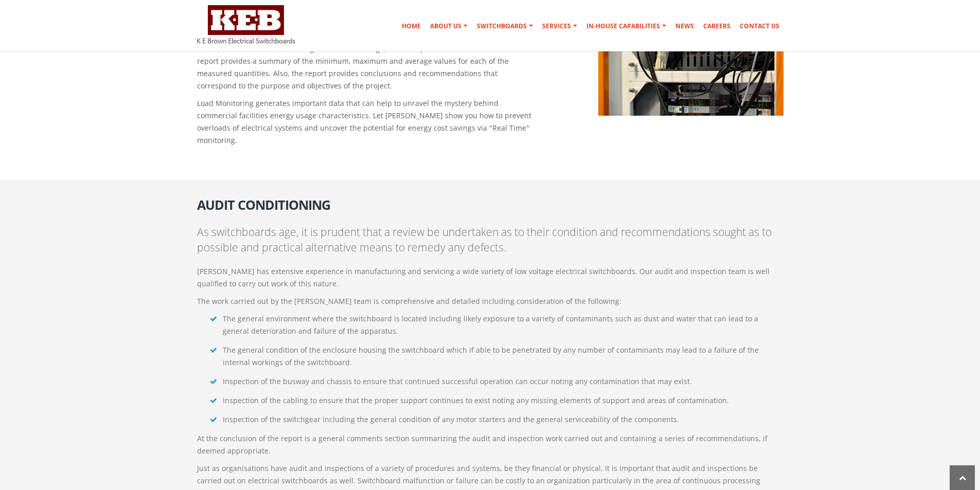  Describe the element at coordinates (759, 26) in the screenshot. I see `a: Contact Us` at that location.